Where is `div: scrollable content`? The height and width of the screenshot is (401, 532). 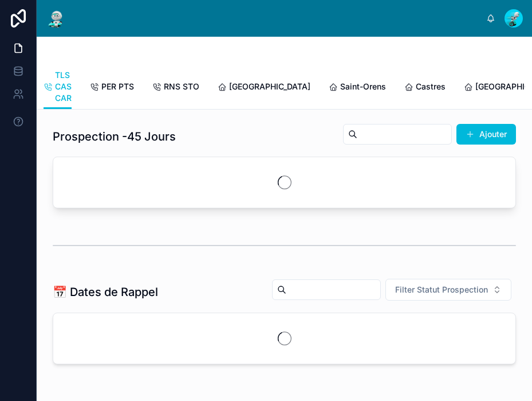 div: scrollable content is located at coordinates (281, 18).